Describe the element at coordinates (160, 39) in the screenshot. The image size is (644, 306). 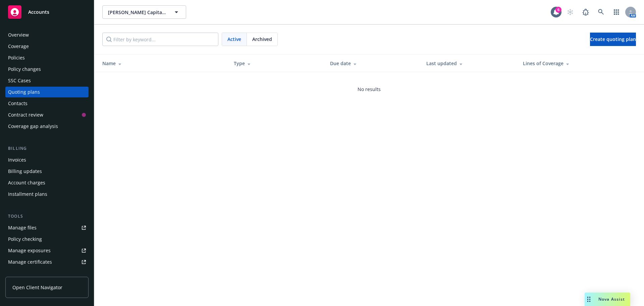
I see `input: Filter by keyword...` at that location.